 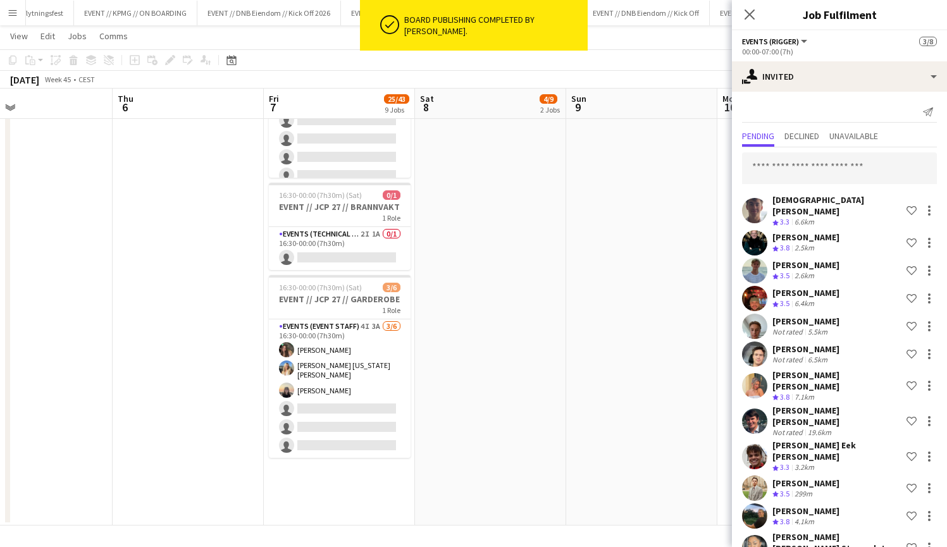 I want to click on h3: Job Fulfilment, so click(x=840, y=15).